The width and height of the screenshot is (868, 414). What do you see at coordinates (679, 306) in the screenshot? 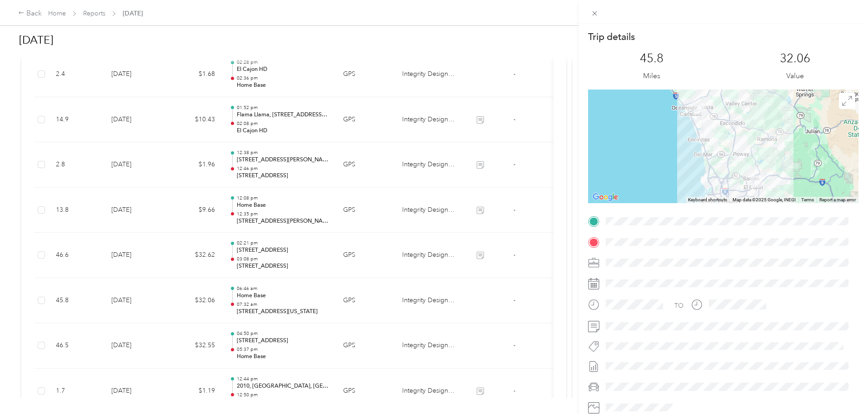
I see `div: TO` at bounding box center [679, 306].